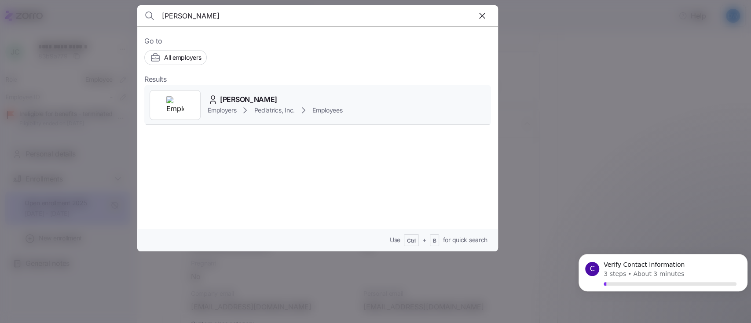 The image size is (751, 323). Describe the element at coordinates (95, 21) in the screenshot. I see `p: Verify Contact Information` at that location.